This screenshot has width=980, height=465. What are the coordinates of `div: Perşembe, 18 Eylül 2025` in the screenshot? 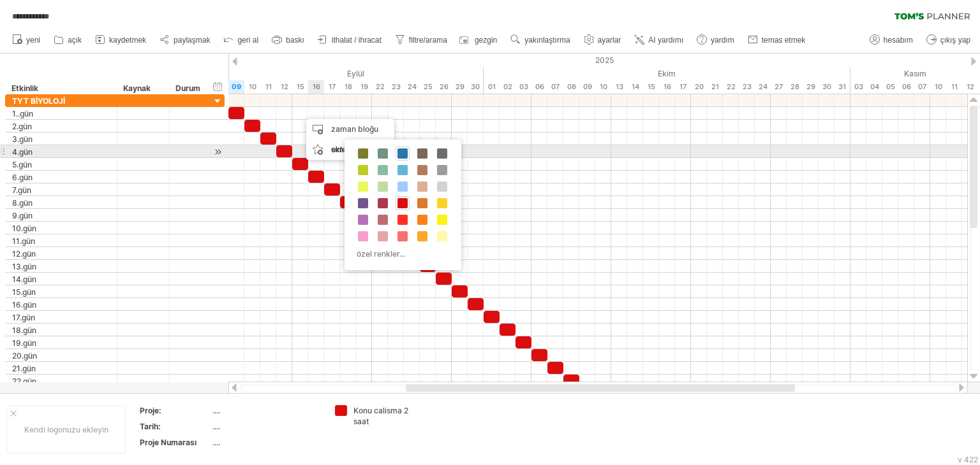 It's located at (348, 86).